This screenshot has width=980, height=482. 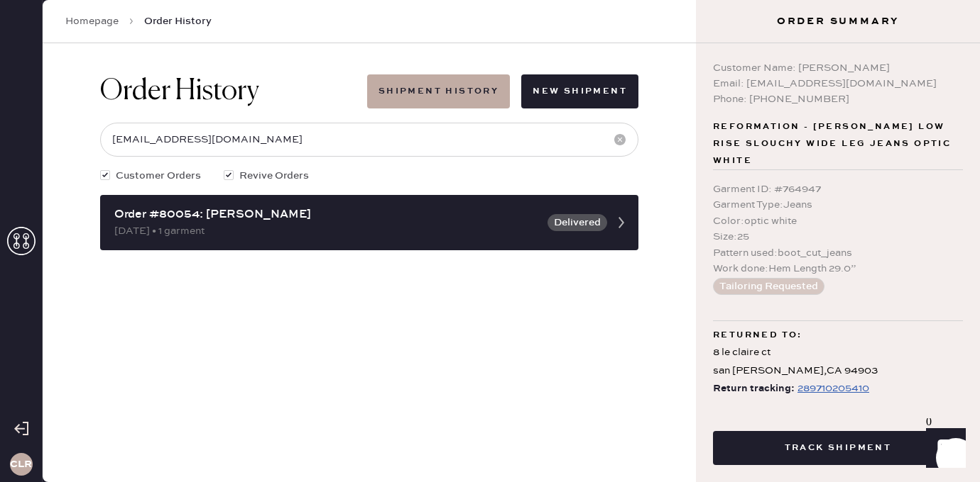 What do you see at coordinates (274, 176) in the screenshot?
I see `span: Revive Orders` at bounding box center [274, 176].